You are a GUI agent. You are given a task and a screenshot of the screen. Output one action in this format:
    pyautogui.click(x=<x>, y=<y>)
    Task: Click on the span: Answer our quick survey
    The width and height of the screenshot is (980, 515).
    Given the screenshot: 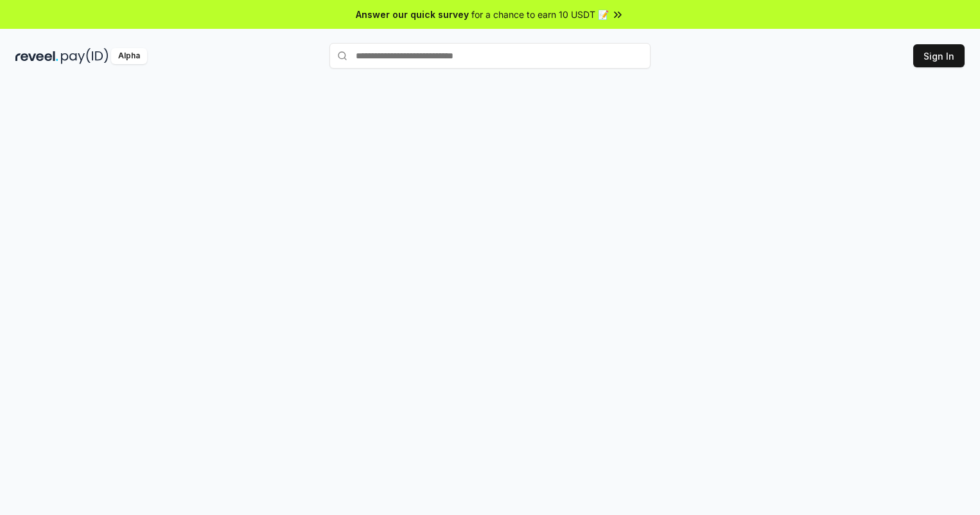 What is the action you would take?
    pyautogui.click(x=412, y=15)
    